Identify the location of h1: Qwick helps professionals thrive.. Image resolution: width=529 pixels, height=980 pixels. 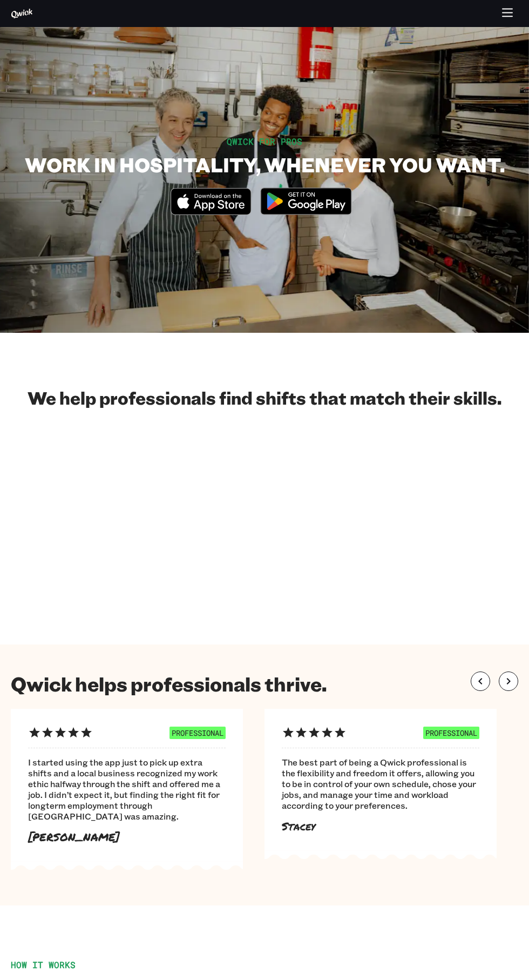
(168, 683).